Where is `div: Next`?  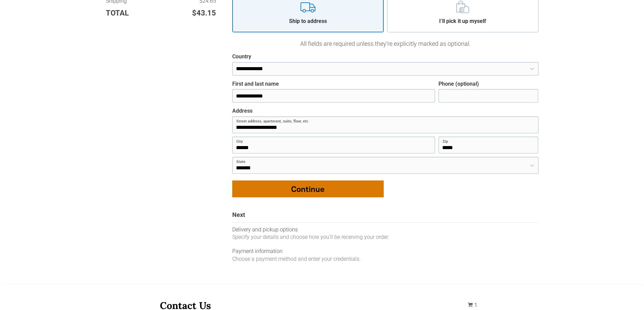 div: Next is located at coordinates (385, 217).